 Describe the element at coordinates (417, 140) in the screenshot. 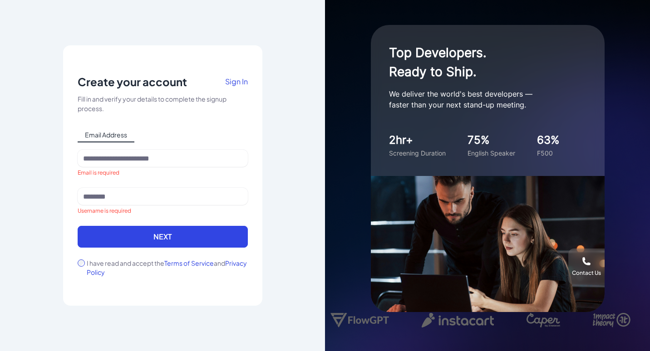

I see `div: 2hr+` at that location.